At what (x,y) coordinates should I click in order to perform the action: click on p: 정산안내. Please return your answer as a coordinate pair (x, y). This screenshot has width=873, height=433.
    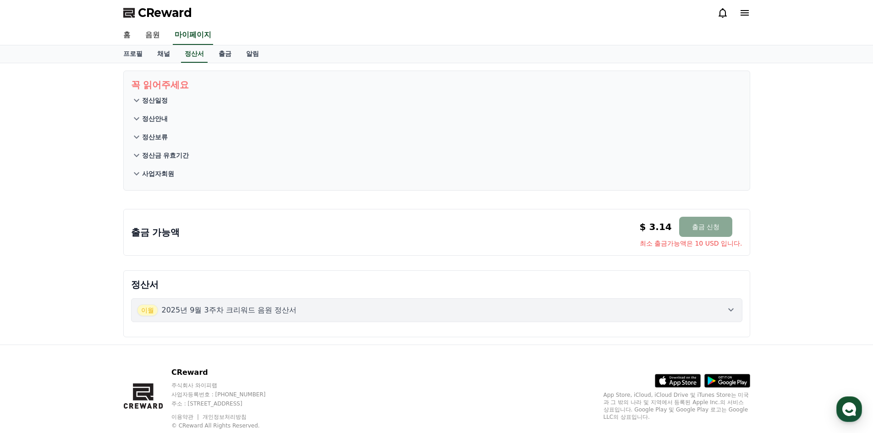
    Looking at the image, I should click on (155, 119).